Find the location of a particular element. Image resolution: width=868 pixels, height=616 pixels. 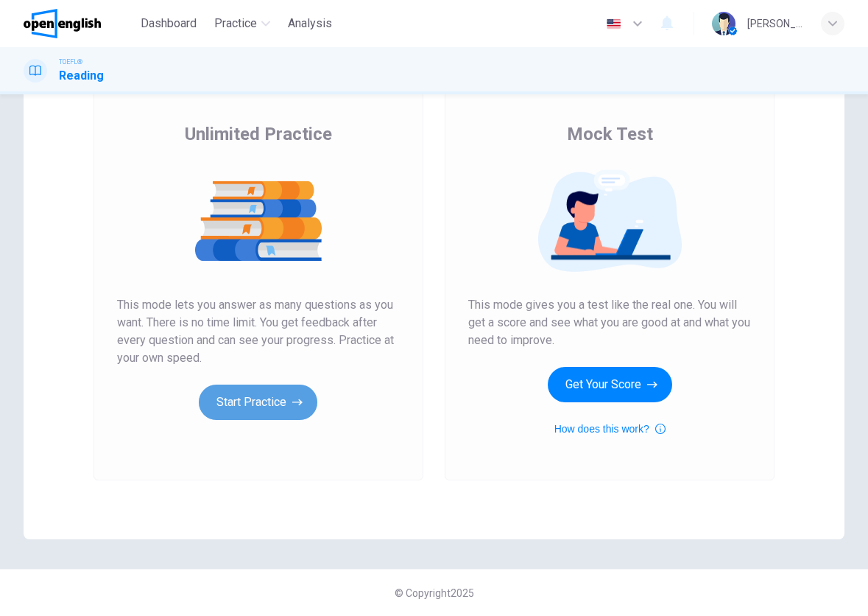

span: Practice is located at coordinates (236, 24).